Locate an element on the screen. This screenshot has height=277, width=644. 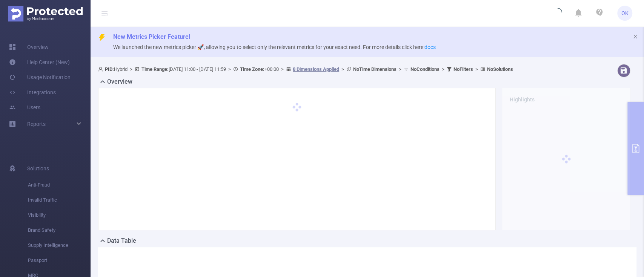
span: Supply Intelligence is located at coordinates (59, 245).